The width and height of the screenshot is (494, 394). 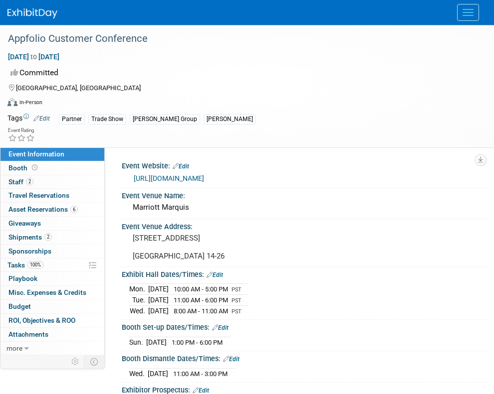 What do you see at coordinates (200, 311) in the screenshot?
I see `span: 8:00 AM - 11:00 AM` at bounding box center [200, 311].